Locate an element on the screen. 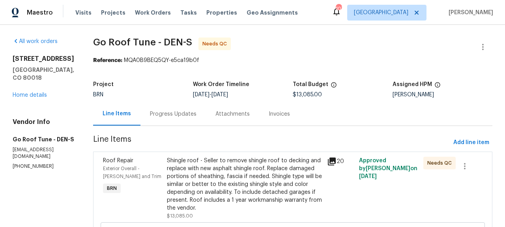 This screenshot has width=505, height=227. a: Home details is located at coordinates (30, 95).